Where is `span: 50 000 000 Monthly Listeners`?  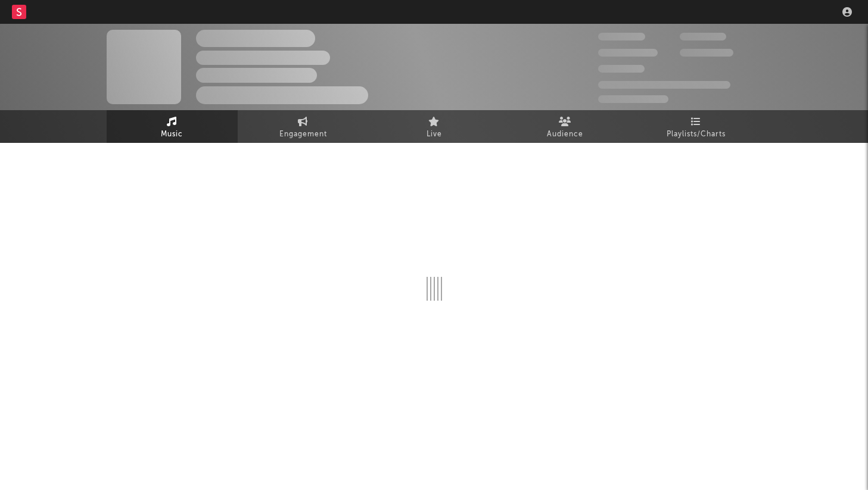
span: 50 000 000 Monthly Listeners is located at coordinates (664, 85).